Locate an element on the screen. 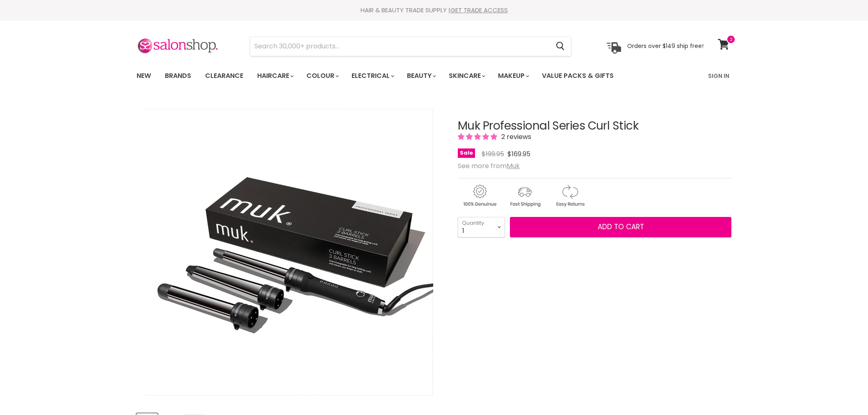 The height and width of the screenshot is (415, 868). a: Value Packs & Gifts is located at coordinates (577, 76).